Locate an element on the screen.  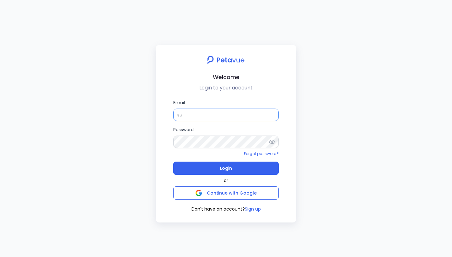
span: or is located at coordinates (226, 181).